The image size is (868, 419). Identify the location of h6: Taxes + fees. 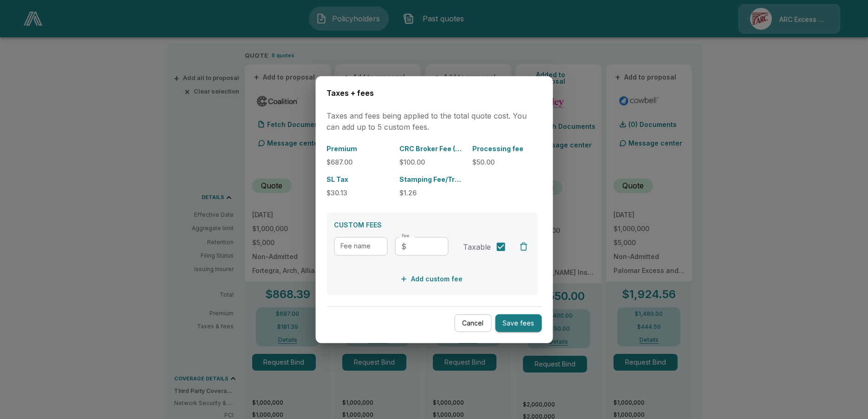
(434, 93).